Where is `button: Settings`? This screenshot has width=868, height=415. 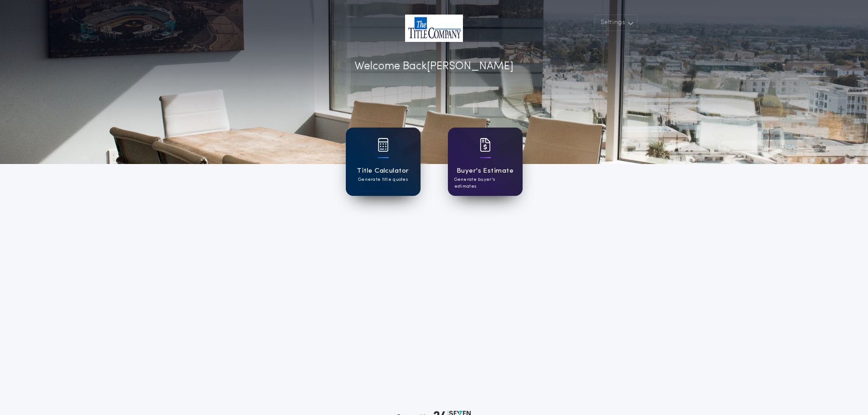 button: Settings is located at coordinates (616, 23).